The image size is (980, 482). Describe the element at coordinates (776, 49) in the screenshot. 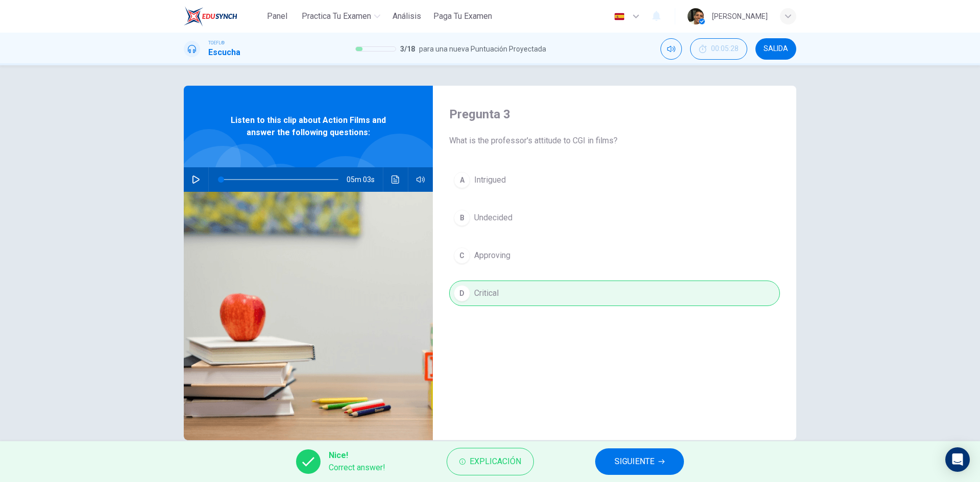

I see `span: SALIDA` at that location.